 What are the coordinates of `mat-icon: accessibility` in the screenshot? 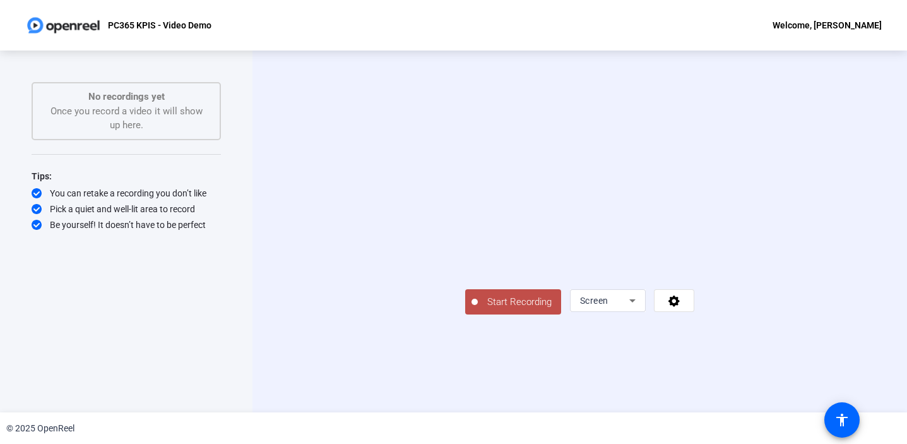 It's located at (842, 420).